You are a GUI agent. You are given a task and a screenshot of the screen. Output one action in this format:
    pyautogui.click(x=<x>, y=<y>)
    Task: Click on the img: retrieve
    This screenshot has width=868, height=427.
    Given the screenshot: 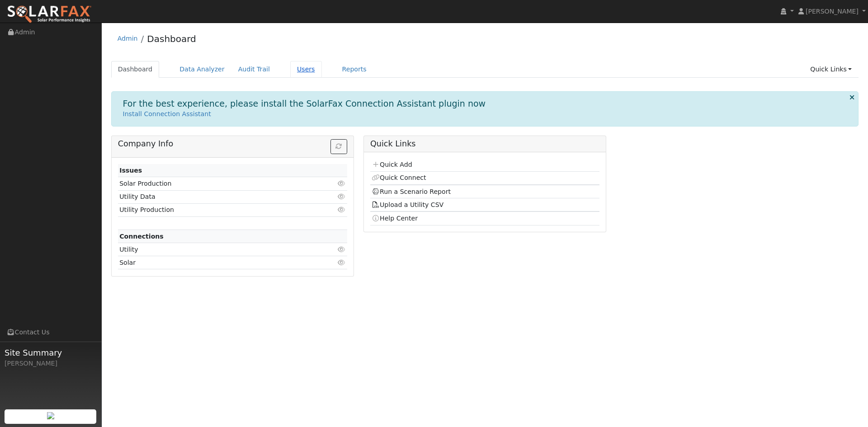 What is the action you would take?
    pyautogui.click(x=51, y=416)
    